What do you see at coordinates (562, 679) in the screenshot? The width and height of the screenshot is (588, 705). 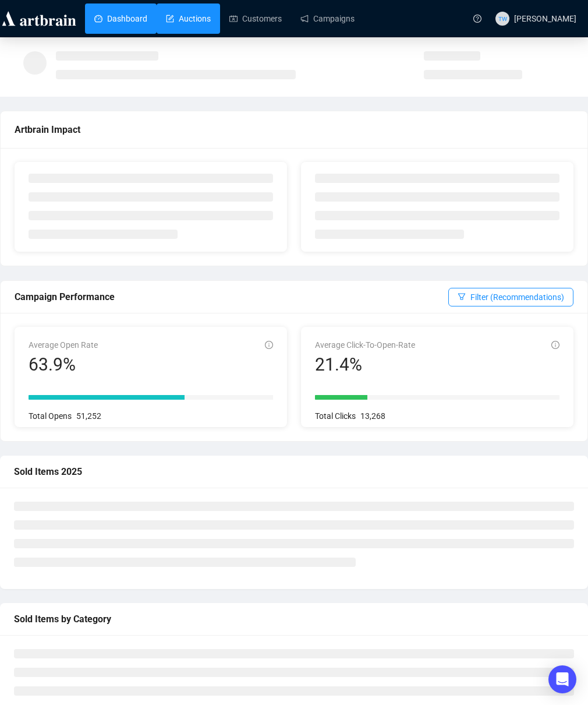 I see `div: Open Intercom Messenger` at bounding box center [562, 679].